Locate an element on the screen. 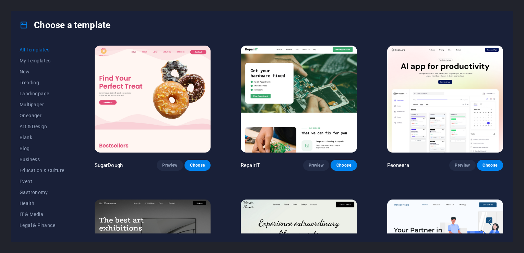 The height and width of the screenshot is (253, 524). p: RepairIT is located at coordinates (250, 165).